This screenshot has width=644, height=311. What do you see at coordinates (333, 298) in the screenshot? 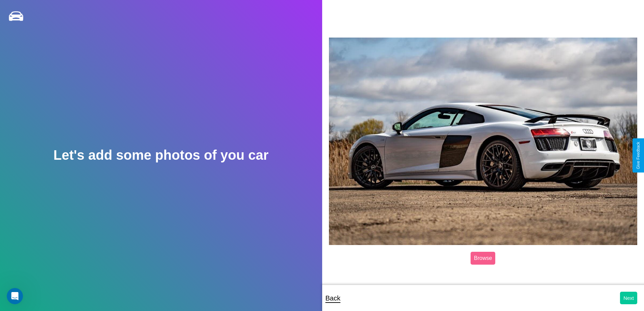
I see `p: Back` at bounding box center [333, 298].